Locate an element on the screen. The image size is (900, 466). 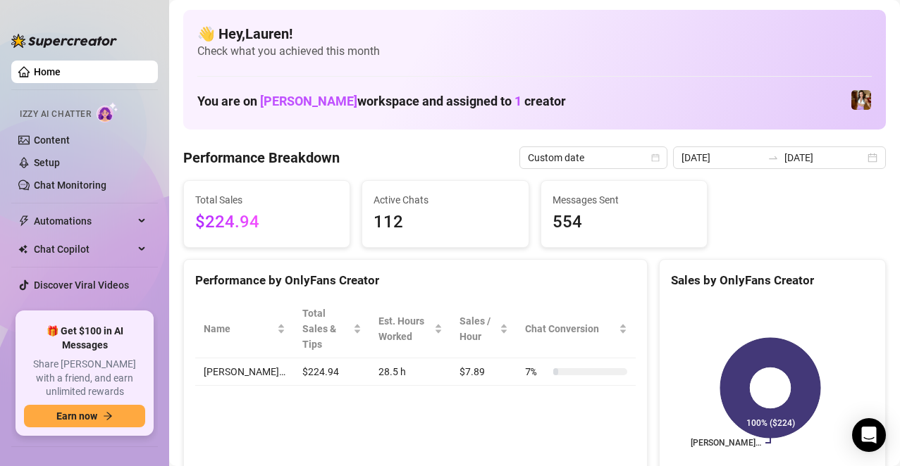
h4: Performance Breakdown is located at coordinates (261, 158).